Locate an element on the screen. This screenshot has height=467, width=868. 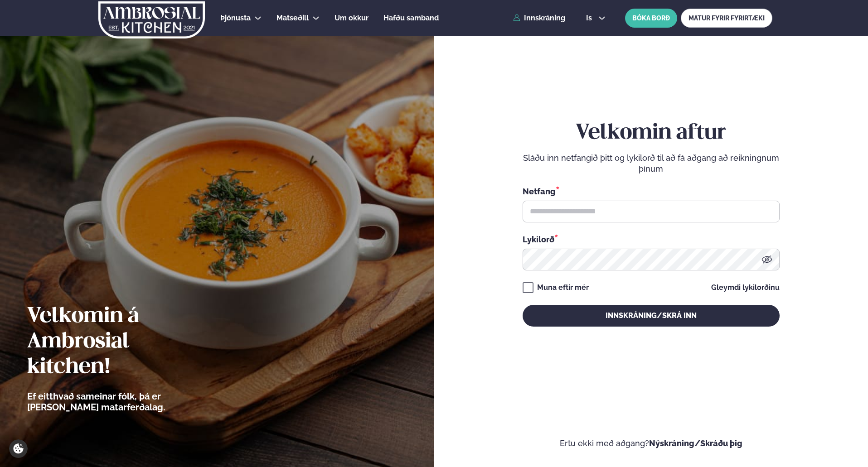
span: Matseðill is located at coordinates (292, 18).